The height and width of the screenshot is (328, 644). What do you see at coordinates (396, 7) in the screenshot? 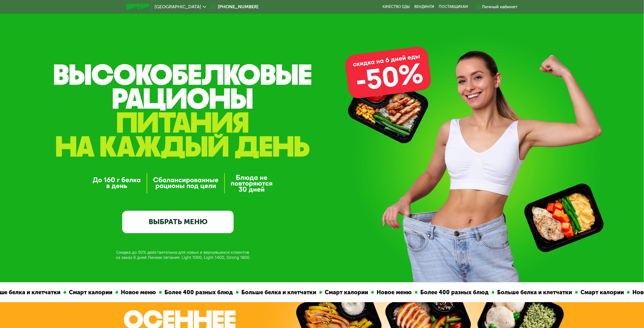
I see `a: Качество еды` at bounding box center [396, 7].